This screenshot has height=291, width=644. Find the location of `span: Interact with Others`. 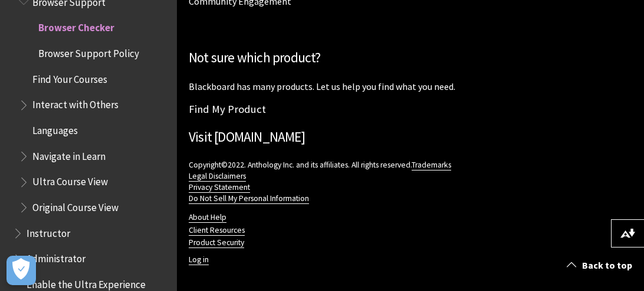

span: Interact with Others is located at coordinates (75, 103).